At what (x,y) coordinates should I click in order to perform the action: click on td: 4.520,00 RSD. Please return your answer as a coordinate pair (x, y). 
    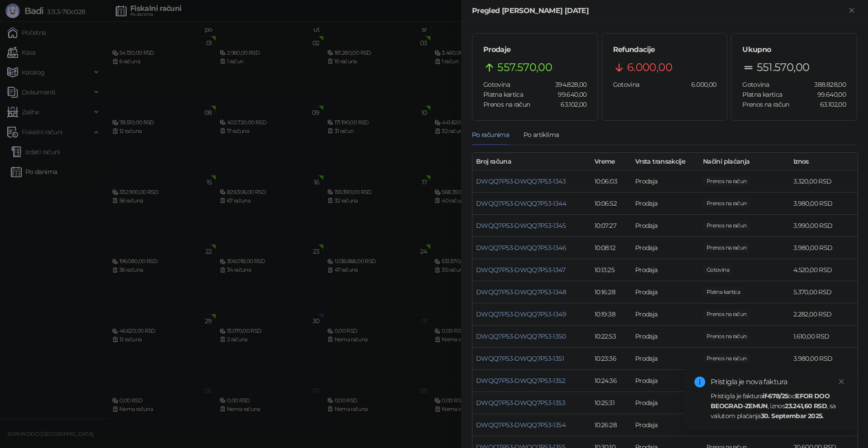
    Looking at the image, I should click on (823, 270).